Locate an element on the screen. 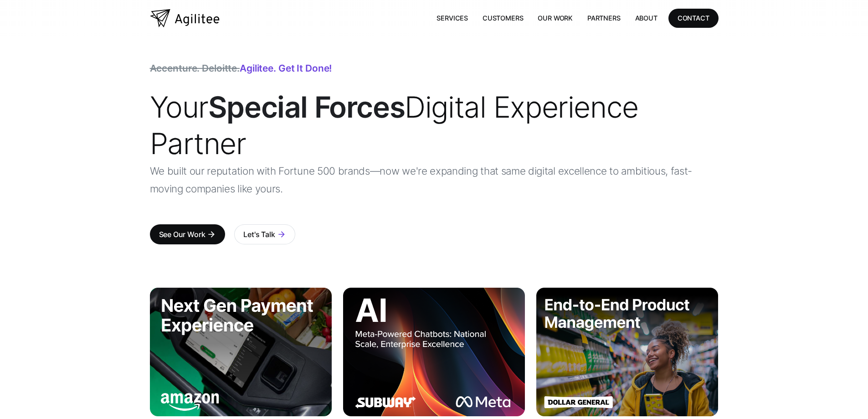 Image resolution: width=868 pixels, height=419 pixels. a: About is located at coordinates (647, 18).